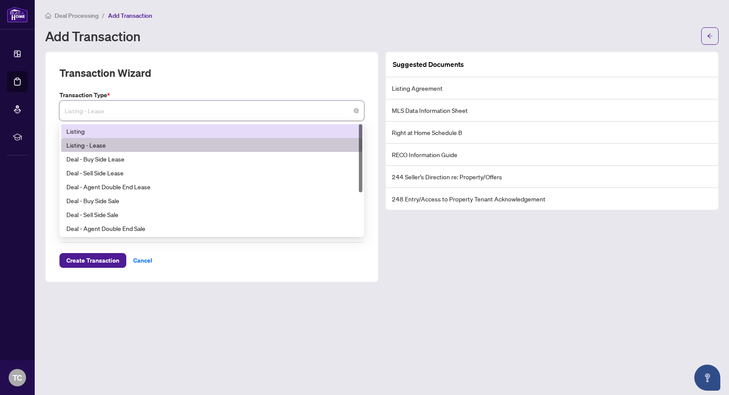 The image size is (729, 395). What do you see at coordinates (48, 16) in the screenshot?
I see `span: home` at bounding box center [48, 16].